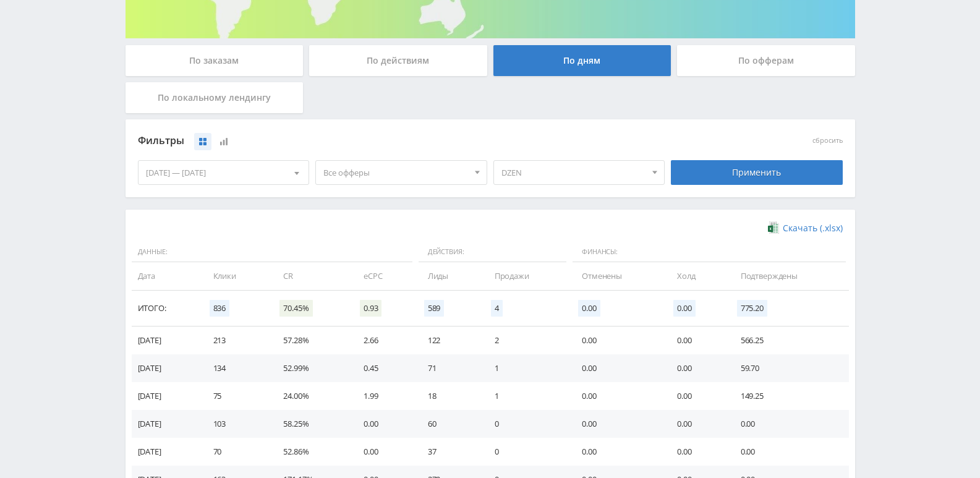 This screenshot has width=980, height=478. What do you see at coordinates (311, 451) in the screenshot?
I see `td: 52.86%` at bounding box center [311, 451].